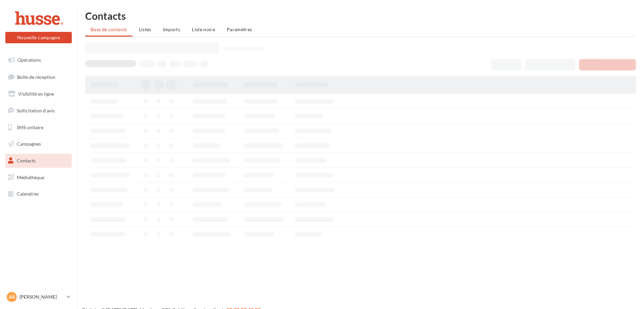 The image size is (644, 309). What do you see at coordinates (12, 297) in the screenshot?
I see `span: AR` at bounding box center [12, 297].